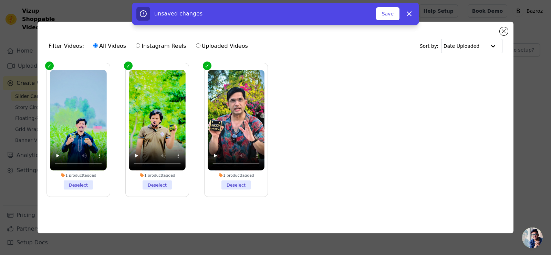 This screenshot has height=255, width=551. Describe the element at coordinates (461, 46) in the screenshot. I see `div: Sort by:` at that location.